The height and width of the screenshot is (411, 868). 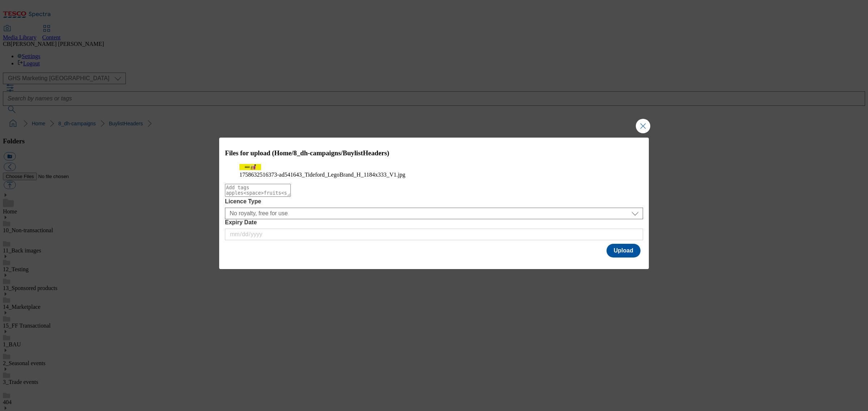 What do you see at coordinates (434, 175) in the screenshot?
I see `figcaption: 1758632516373-ad541643_Tideford_LegoBrand_H_1184x333_V1.jpg` at bounding box center [434, 175].